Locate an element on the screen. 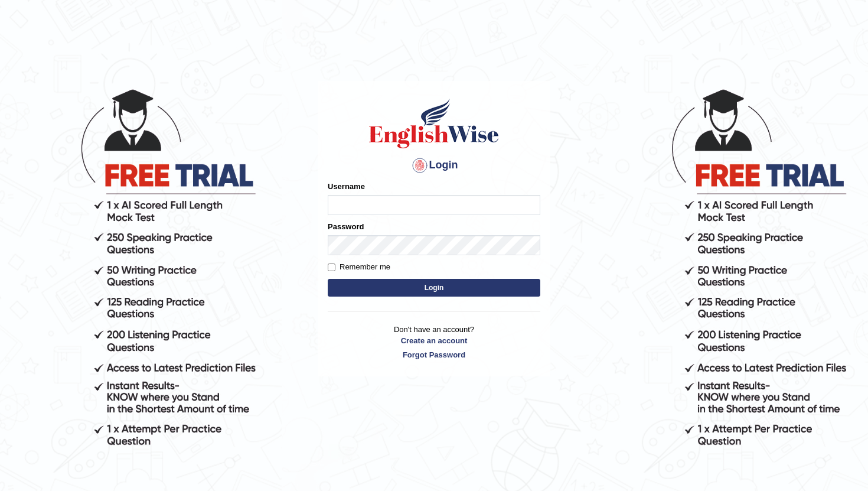  label: Remember me is located at coordinates (359, 267).